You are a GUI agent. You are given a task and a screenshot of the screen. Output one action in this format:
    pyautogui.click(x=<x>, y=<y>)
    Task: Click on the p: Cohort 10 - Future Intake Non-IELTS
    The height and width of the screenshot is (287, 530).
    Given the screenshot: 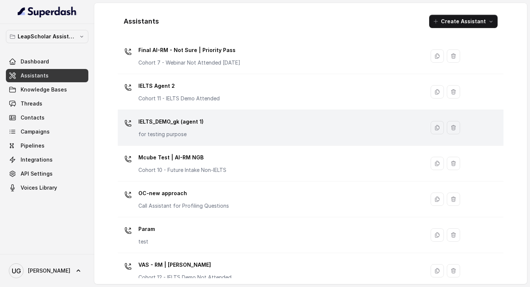 What is the action you would take?
    pyautogui.click(x=182, y=170)
    